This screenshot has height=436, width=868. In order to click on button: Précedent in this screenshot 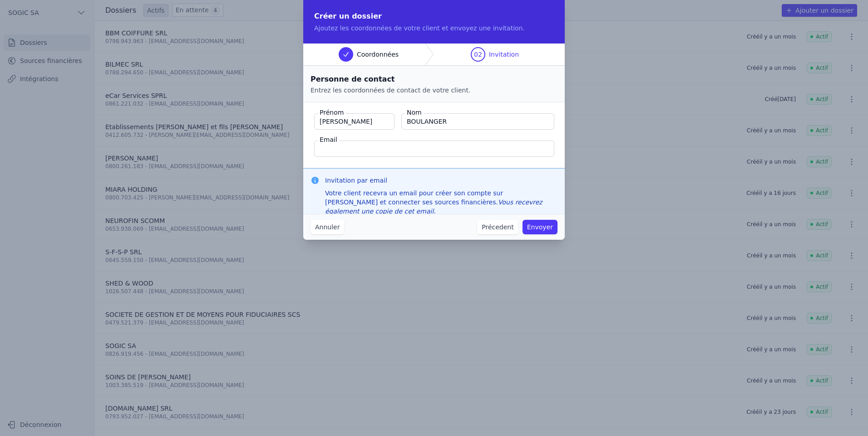, I will do `click(498, 227)`.